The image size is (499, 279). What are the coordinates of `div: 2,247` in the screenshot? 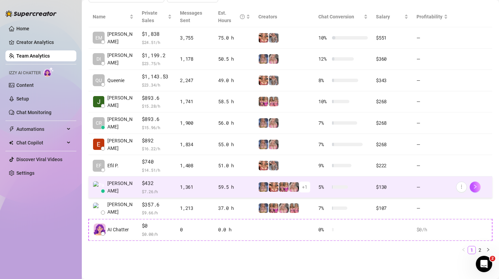 It's located at (195, 80).